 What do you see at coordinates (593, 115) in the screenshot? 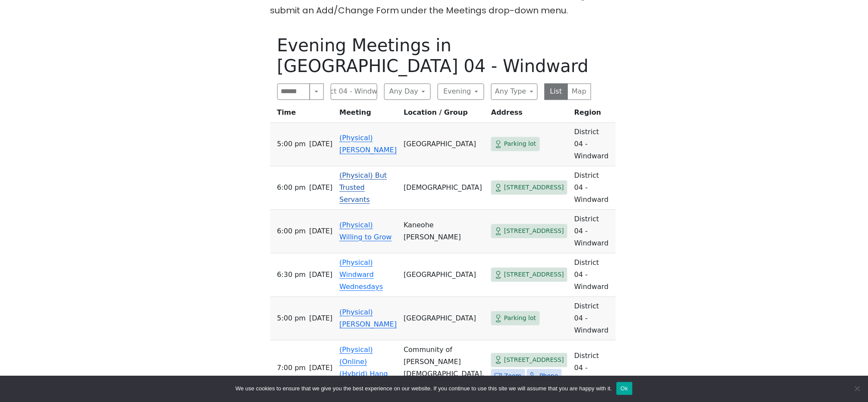
I see `th: Region` at bounding box center [593, 115].